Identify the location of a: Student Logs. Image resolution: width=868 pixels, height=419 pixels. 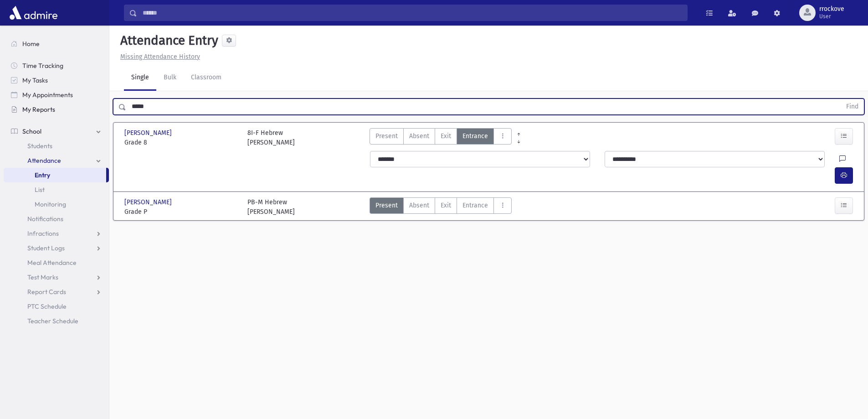
(56, 248).